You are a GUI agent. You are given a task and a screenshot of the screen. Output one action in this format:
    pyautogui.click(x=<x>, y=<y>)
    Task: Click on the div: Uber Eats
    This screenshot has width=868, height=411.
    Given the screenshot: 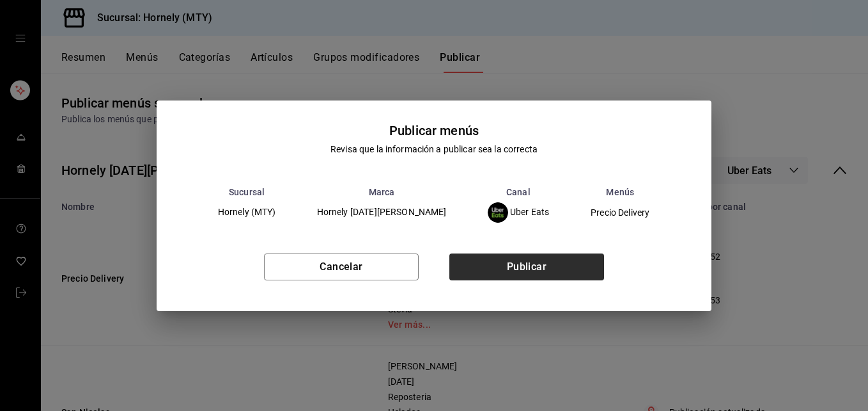 What is the action you would take?
    pyautogui.click(x=519, y=213)
    